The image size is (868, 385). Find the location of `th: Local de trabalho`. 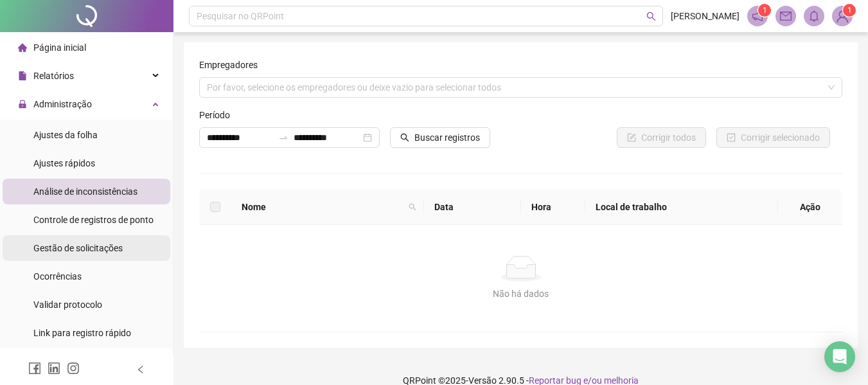

th: Local de trabalho is located at coordinates (681, 207).